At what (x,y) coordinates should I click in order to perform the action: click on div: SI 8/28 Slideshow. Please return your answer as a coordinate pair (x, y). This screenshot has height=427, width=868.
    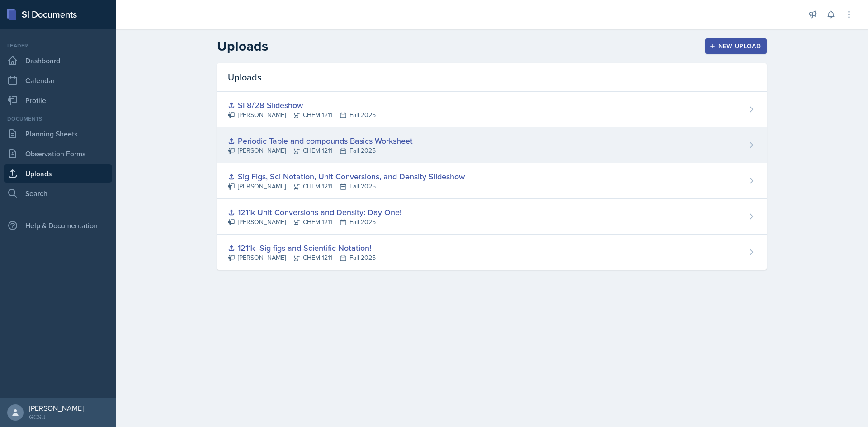
    Looking at the image, I should click on (301, 105).